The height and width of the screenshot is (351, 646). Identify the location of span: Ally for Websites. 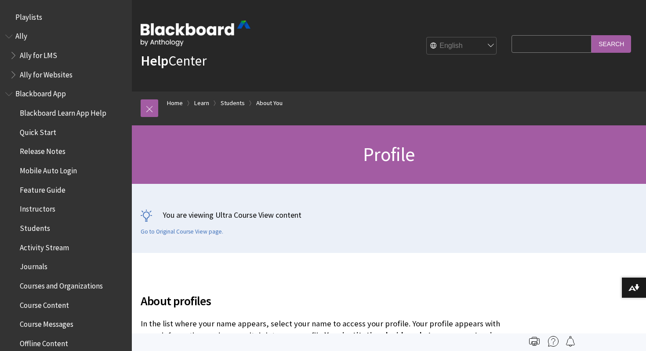
(46, 73).